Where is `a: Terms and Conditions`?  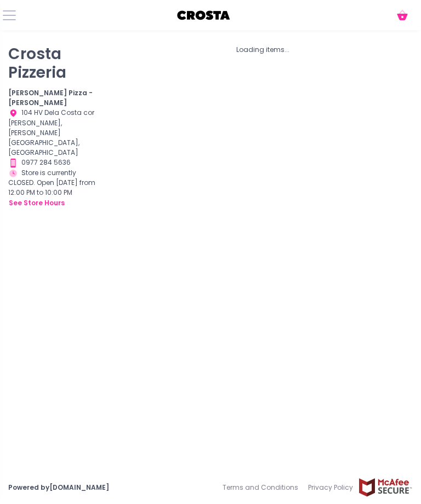
a: Terms and Conditions is located at coordinates (263, 487).